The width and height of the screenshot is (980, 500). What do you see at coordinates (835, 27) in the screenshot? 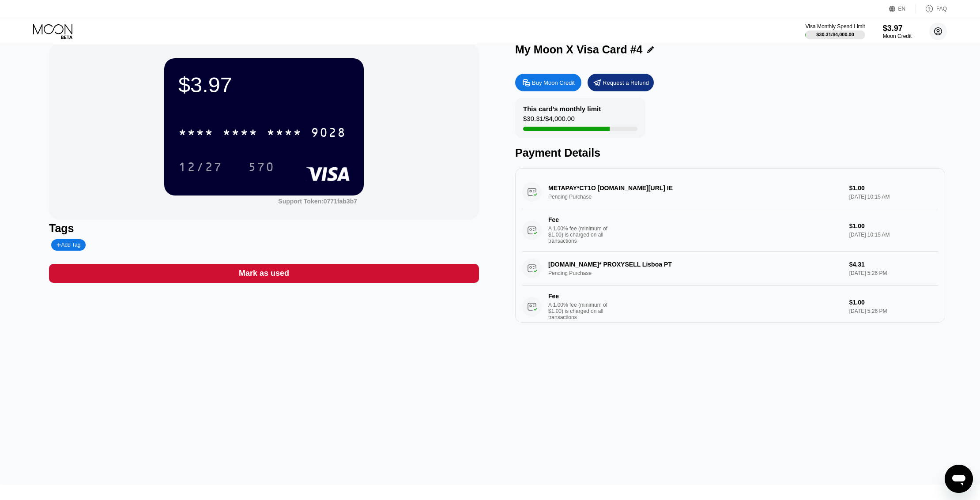
I see `div: Visa Monthly Spend Limit` at bounding box center [835, 27].